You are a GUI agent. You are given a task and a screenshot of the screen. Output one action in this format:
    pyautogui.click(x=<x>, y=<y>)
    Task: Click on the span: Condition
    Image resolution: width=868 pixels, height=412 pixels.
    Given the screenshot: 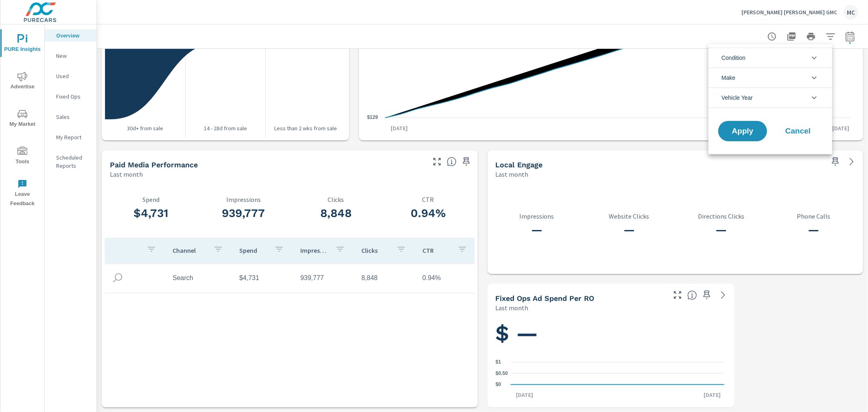 What is the action you would take?
    pyautogui.click(x=733, y=58)
    